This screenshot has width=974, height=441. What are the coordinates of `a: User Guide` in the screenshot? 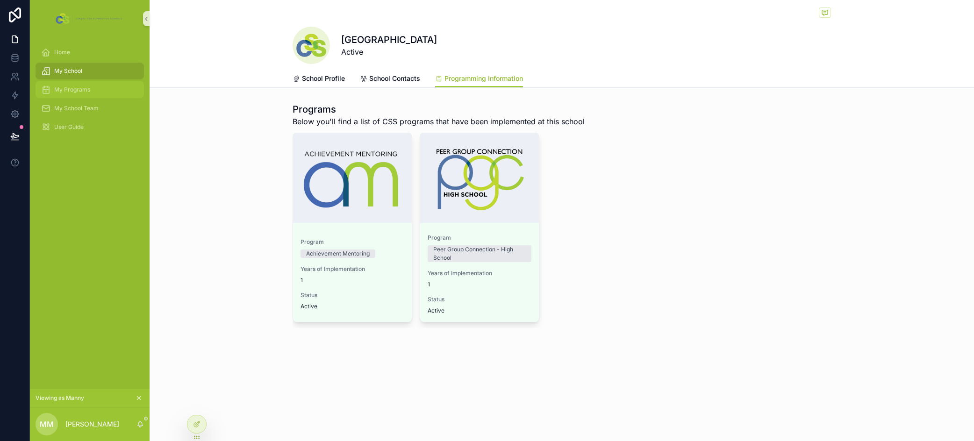 It's located at (90, 127).